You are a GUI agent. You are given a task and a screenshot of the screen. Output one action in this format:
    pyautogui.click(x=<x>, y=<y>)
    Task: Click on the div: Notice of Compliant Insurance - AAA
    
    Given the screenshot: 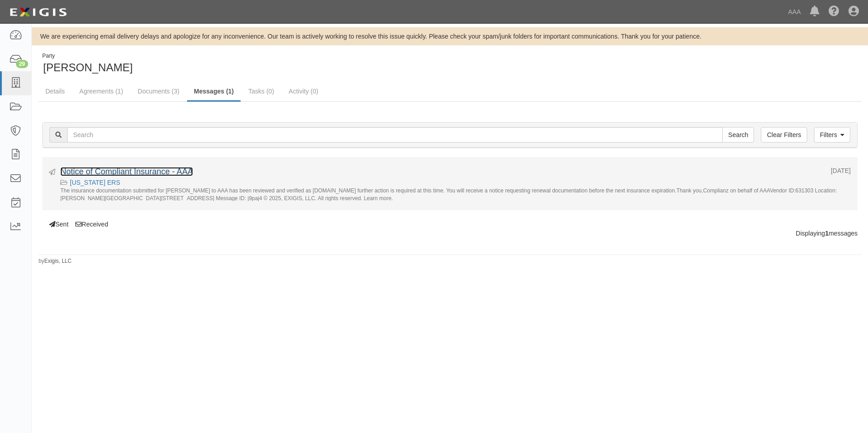 What is the action you would take?
    pyautogui.click(x=442, y=172)
    